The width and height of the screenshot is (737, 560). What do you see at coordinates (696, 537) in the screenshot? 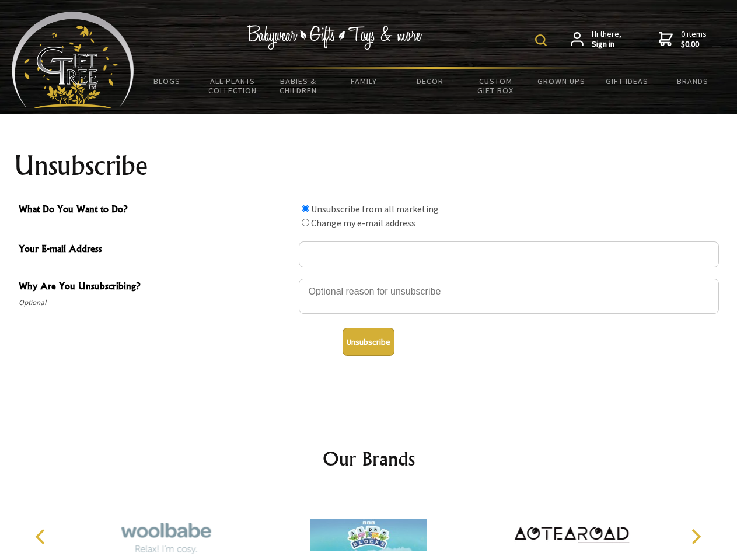
I see `button: Next` at bounding box center [696, 537].